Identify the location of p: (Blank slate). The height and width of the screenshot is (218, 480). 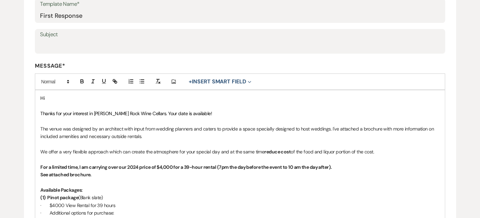
(240, 198).